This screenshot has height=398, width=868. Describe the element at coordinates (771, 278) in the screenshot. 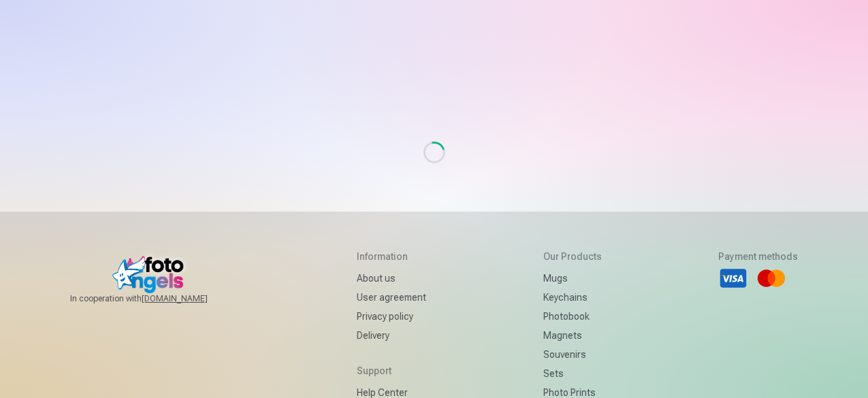

I see `li: Mastercard` at that location.